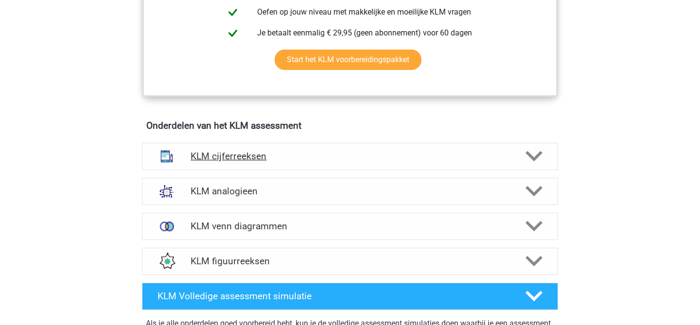 This screenshot has height=325, width=700. I want to click on img: cijferreeksen, so click(167, 157).